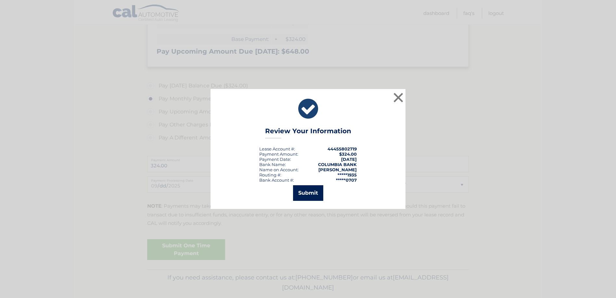 This screenshot has height=298, width=616. What do you see at coordinates (279, 170) in the screenshot?
I see `div: Name on Account:` at bounding box center [279, 170].